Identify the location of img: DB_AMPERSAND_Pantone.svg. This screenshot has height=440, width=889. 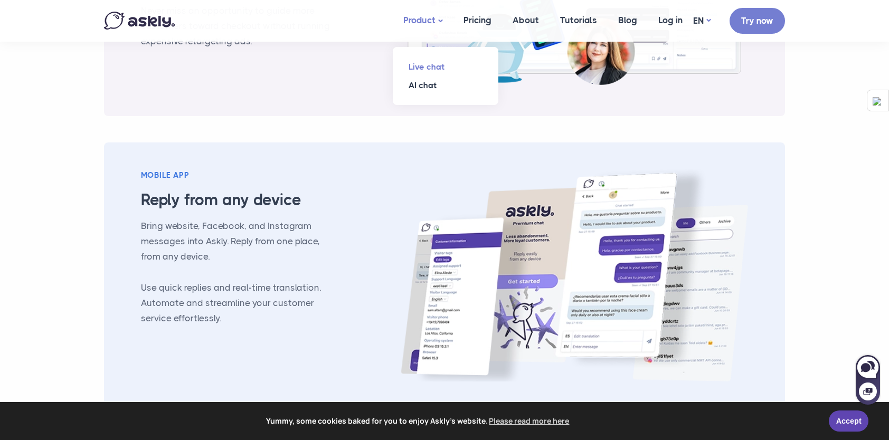
(877, 101).